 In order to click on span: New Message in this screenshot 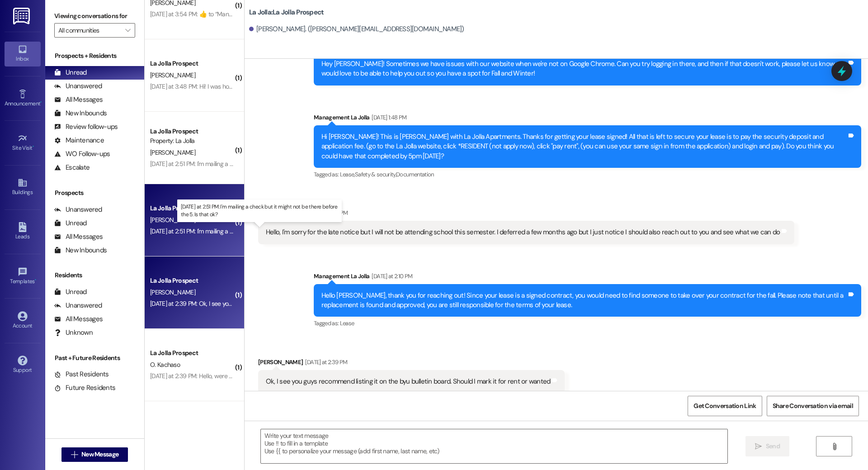, I will do `click(100, 454)`.